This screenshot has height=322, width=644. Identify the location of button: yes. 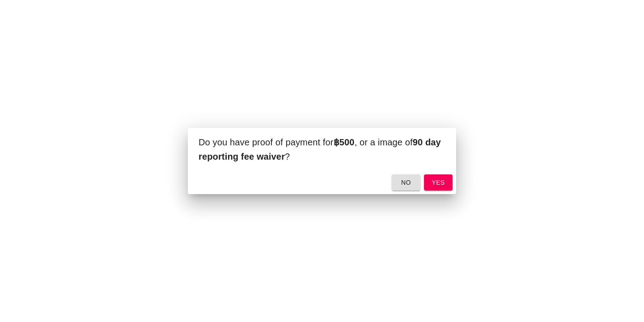
(438, 183).